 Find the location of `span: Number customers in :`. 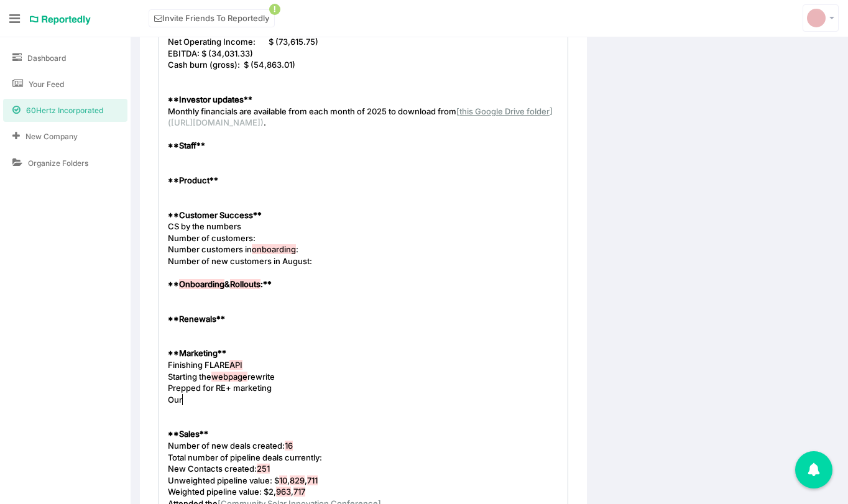

span: Number customers in : is located at coordinates (233, 249).